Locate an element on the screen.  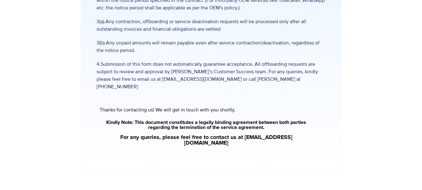
span: 3(a).Any contraction, offboarding or service deactivation requests will be processed only after a... is located at coordinates (211, 25).